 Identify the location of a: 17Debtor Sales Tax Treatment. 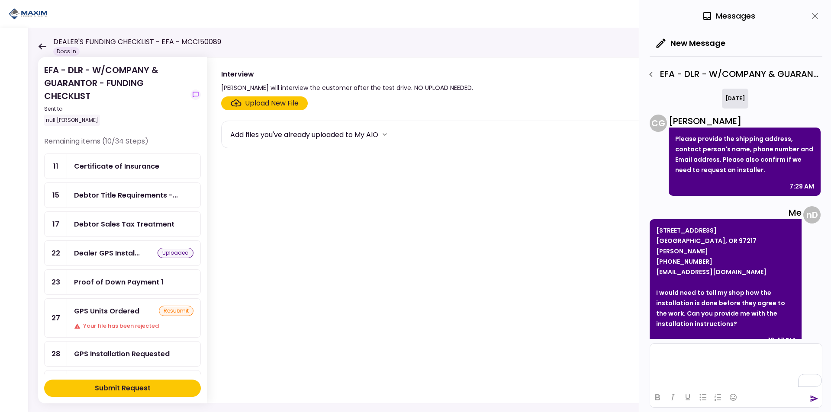
(122, 224).